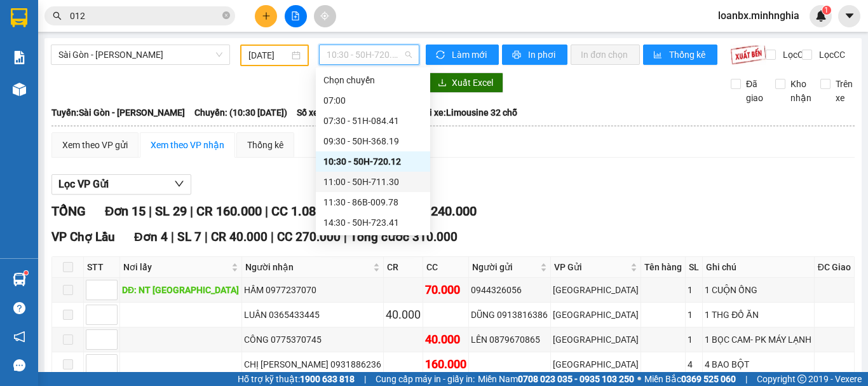 Image resolution: width=868 pixels, height=386 pixels. I want to click on span: download, so click(442, 83).